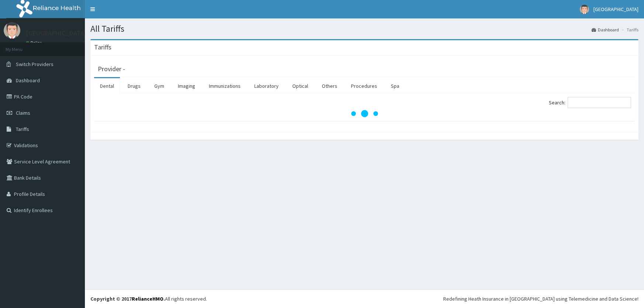 This screenshot has width=644, height=308. Describe the element at coordinates (22, 129) in the screenshot. I see `span: Tariffs` at that location.